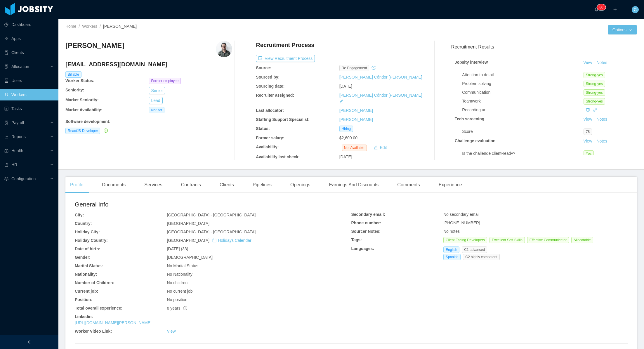  Describe the element at coordinates (356, 240) in the screenshot. I see `b: Tags:` at that location.